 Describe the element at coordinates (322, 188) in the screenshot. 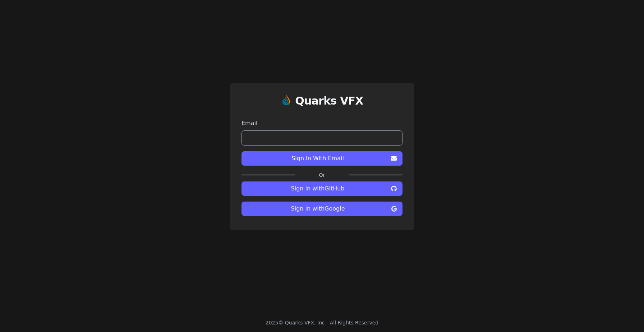

I see `button: Sign in withGitHub` at that location.